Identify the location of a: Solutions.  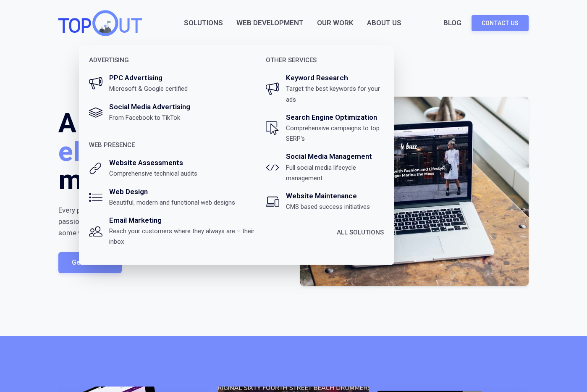
(203, 23).